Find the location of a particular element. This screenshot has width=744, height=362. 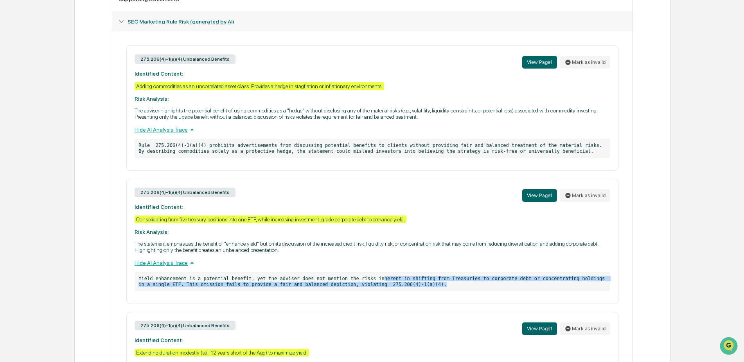

img: f2157a4c-a0d3-4daa-907e-bb6f0de503a5-1751232295721 is located at coordinates (10, 10).